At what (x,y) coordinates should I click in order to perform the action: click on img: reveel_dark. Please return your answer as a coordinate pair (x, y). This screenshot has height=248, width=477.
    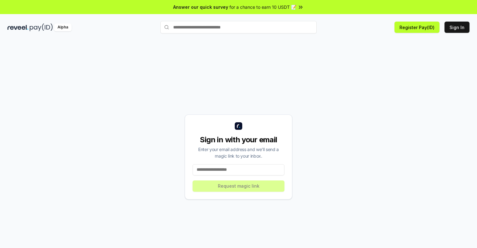
    Looking at the image, I should click on (18, 27).